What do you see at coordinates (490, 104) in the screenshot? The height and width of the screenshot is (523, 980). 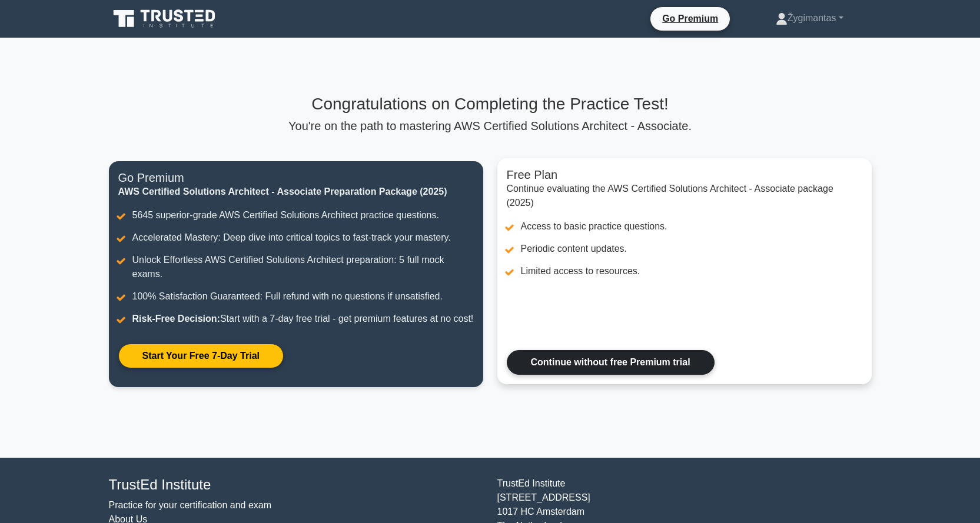 I see `h3: Congratulations on Completing the Practice Test!` at bounding box center [490, 104].